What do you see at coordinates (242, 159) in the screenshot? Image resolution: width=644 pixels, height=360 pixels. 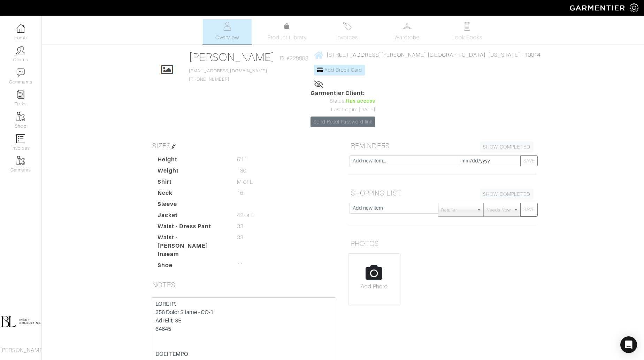 I see `span: 5'11` at bounding box center [242, 159].